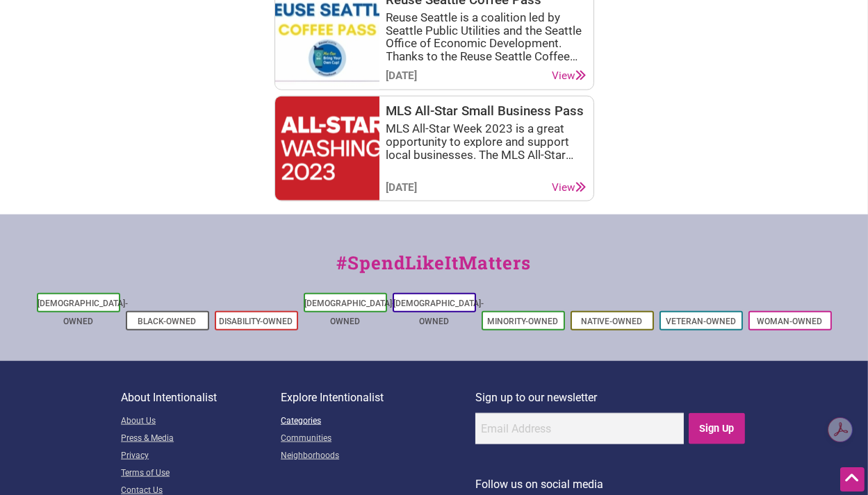 This screenshot has height=495, width=868. I want to click on a: Veteran-Owned, so click(701, 322).